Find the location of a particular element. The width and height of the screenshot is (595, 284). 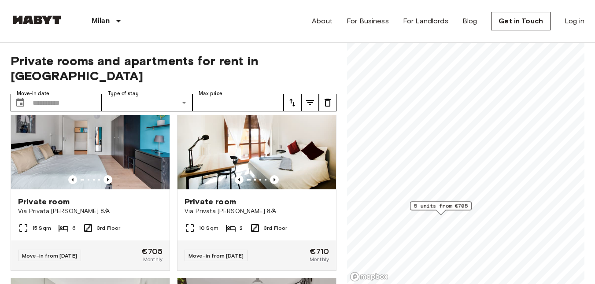

span: €705 is located at coordinates (152, 252).